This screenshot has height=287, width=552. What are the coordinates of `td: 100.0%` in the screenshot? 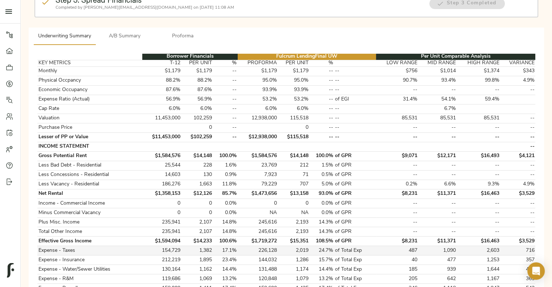 It's located at (322, 156).